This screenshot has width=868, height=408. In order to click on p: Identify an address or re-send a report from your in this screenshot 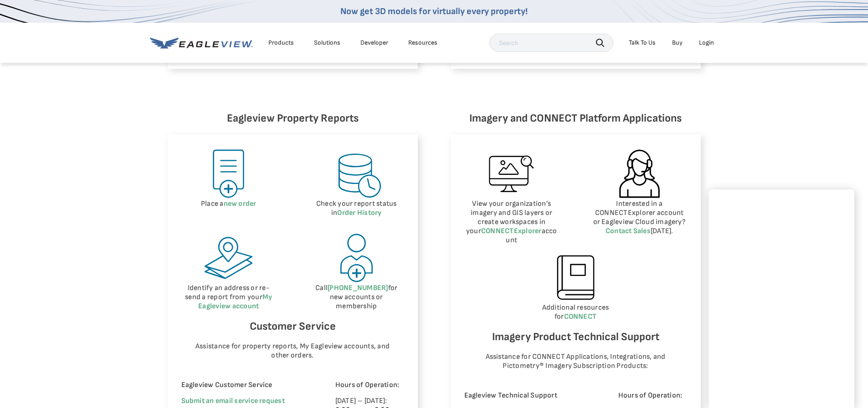, I will do `click(229, 297)`.